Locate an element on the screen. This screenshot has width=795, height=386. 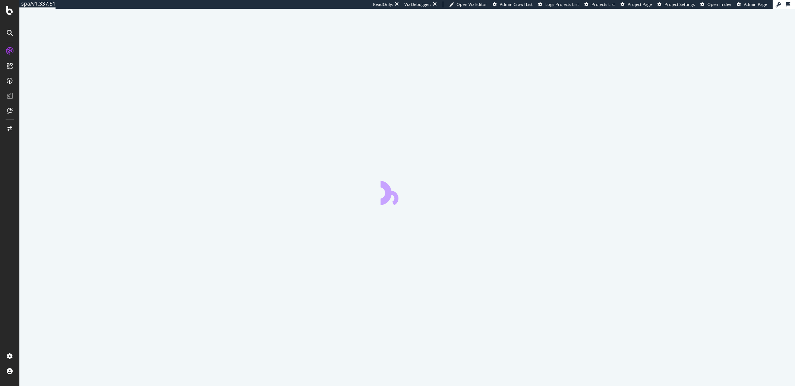
span: Logs Projects List is located at coordinates (562, 4).